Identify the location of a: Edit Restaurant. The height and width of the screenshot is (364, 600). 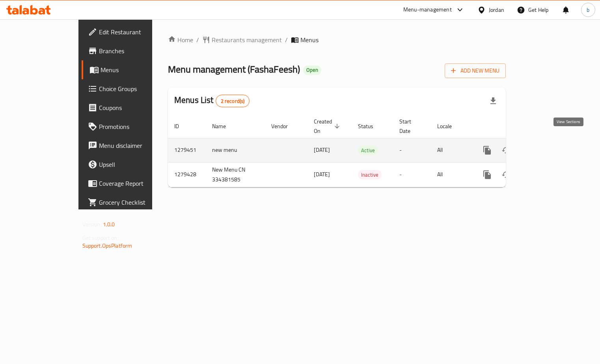
(130, 32).